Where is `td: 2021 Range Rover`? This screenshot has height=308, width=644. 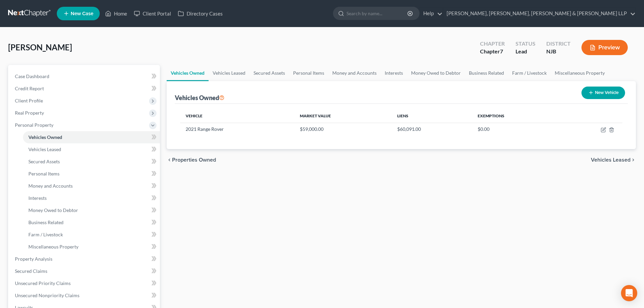
td: 2021 Range Rover is located at coordinates (237, 129).